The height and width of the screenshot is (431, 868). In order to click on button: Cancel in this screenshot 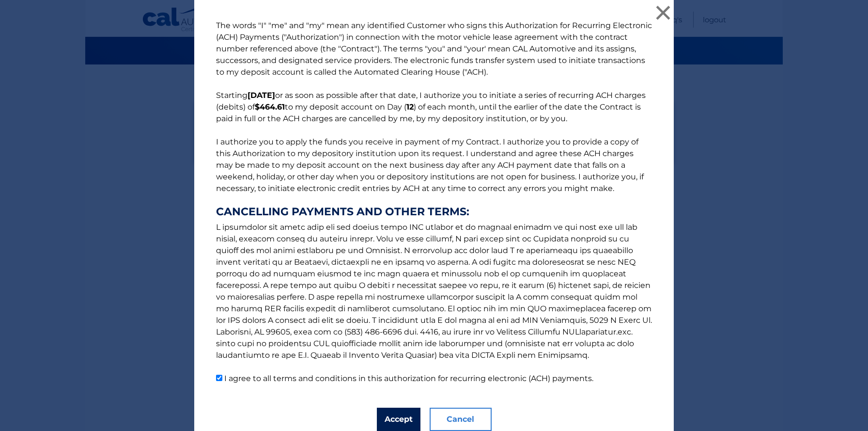, I will do `click(460, 419)`.